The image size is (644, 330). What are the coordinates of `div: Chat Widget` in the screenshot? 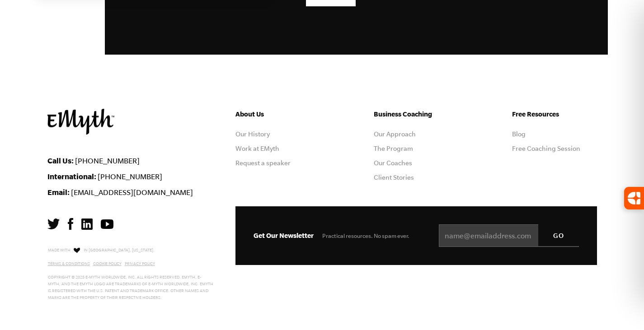 It's located at (622, 308).